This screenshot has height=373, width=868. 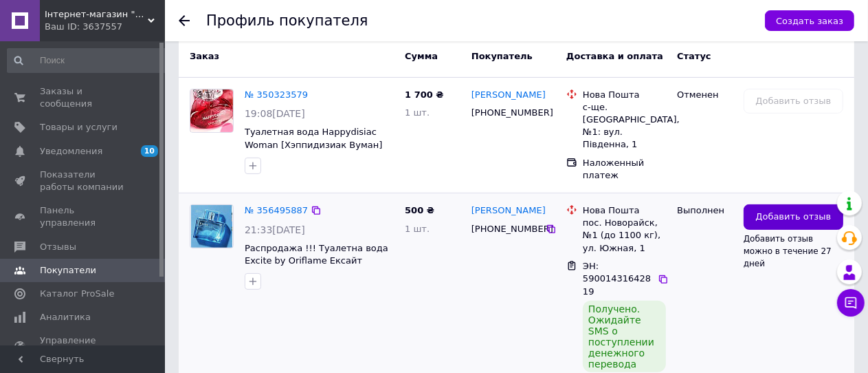 I want to click on a: № 356495887, so click(x=276, y=210).